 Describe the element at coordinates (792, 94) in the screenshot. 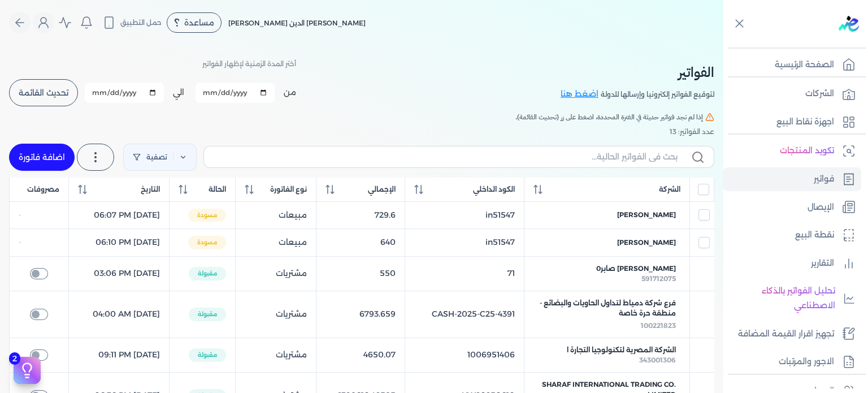

I see `a: الشركات` at that location.